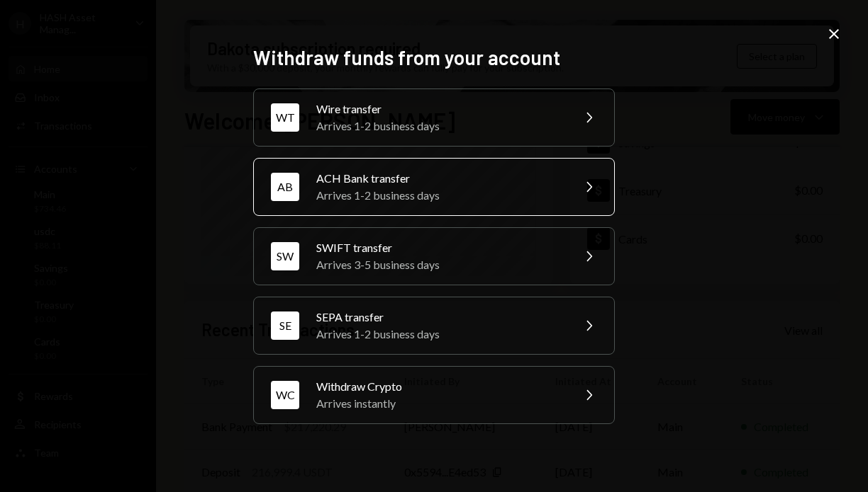 The width and height of the screenshot is (868, 492). Describe the element at coordinates (285, 395) in the screenshot. I see `div: WC` at that location.